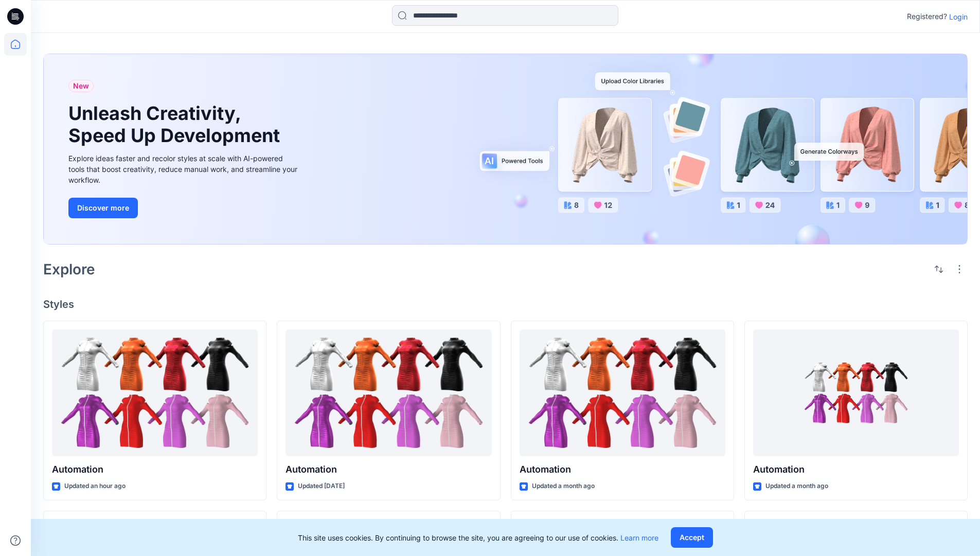  Describe the element at coordinates (692, 537) in the screenshot. I see `button: Accept` at that location.